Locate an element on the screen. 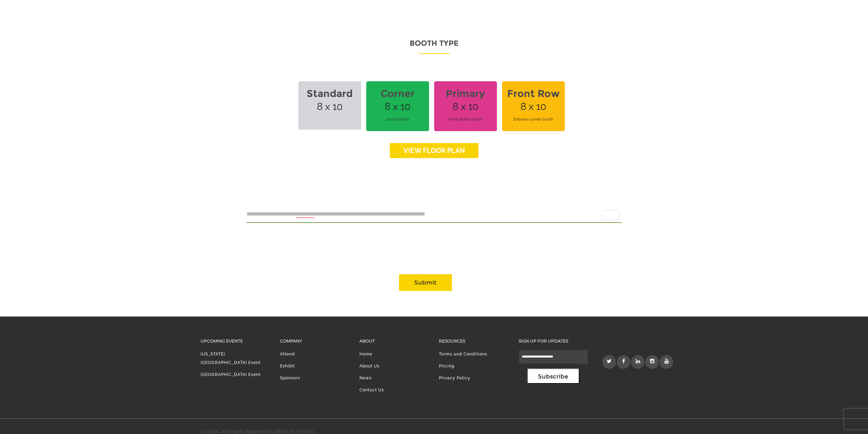  h3: About is located at coordinates (394, 341).